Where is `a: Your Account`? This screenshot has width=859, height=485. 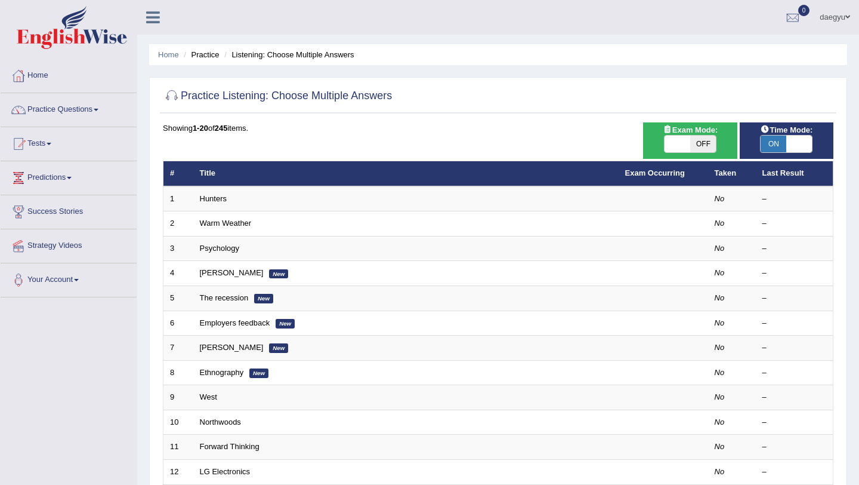
a: Your Account is located at coordinates (69, 278).